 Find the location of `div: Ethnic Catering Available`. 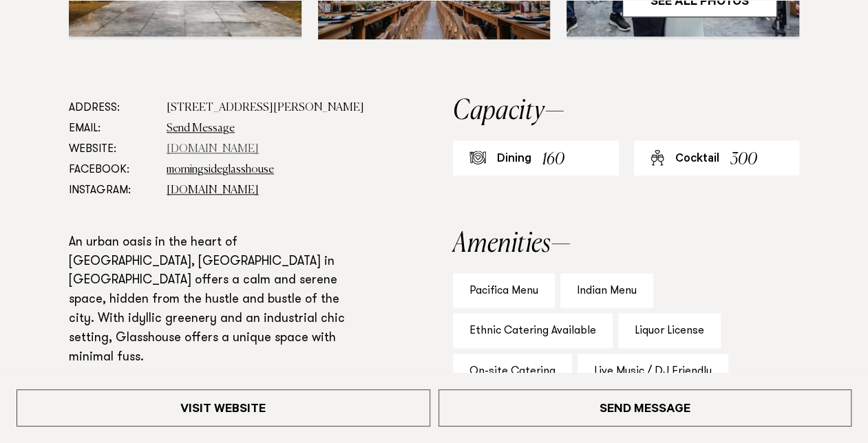

div: Ethnic Catering Available is located at coordinates (532, 330).